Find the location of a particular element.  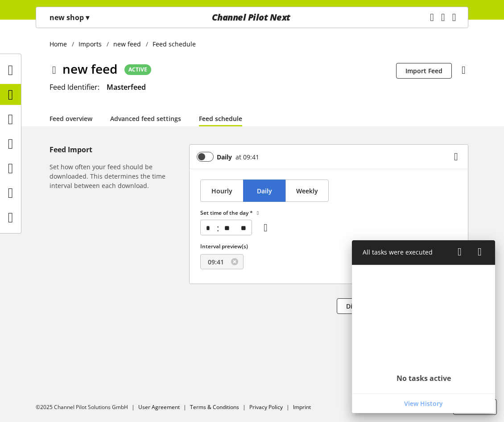

span: ACTIVE is located at coordinates (138, 69).